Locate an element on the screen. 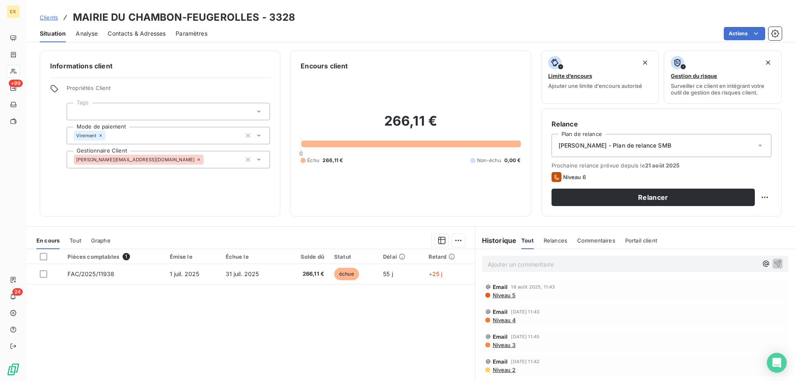 Image resolution: width=795 pixels, height=381 pixels. h6: Encours client is located at coordinates (324, 66).